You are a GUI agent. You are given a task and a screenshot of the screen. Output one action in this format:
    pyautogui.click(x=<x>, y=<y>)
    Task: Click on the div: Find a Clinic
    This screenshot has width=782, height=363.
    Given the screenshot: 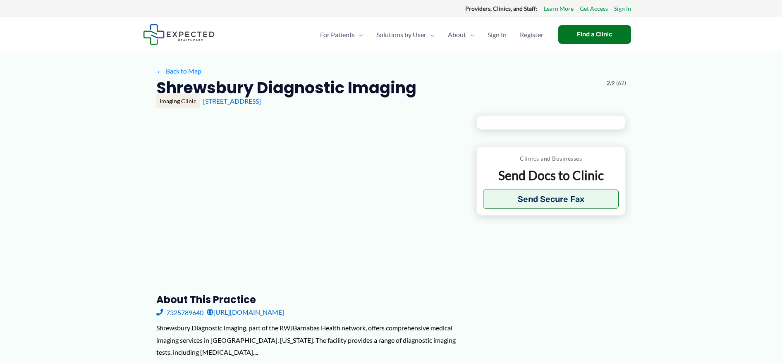 What is the action you would take?
    pyautogui.click(x=594, y=34)
    